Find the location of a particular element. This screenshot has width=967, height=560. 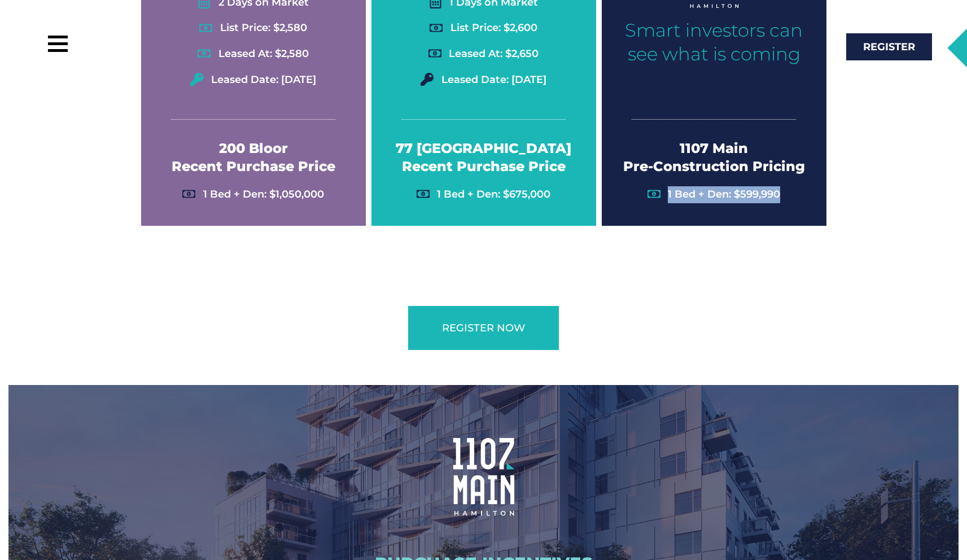

h2: 1107 Main Pre-Construction Pricing is located at coordinates (713, 157).